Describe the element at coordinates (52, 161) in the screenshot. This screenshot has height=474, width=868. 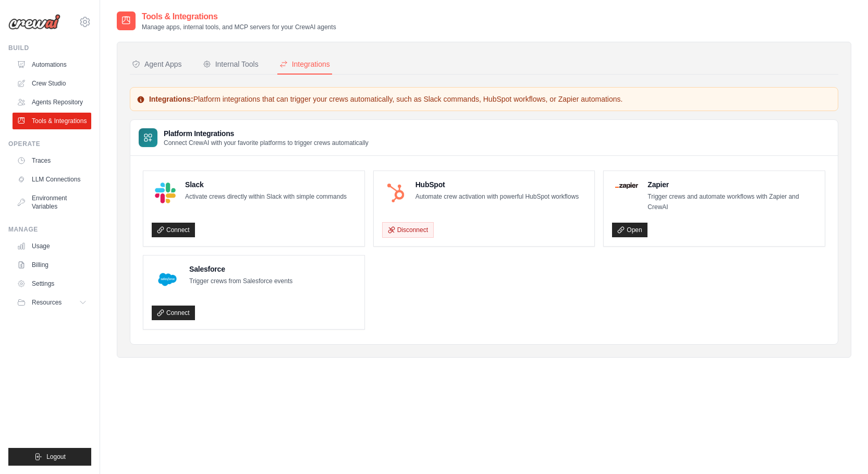
I see `a: Traces` at that location.